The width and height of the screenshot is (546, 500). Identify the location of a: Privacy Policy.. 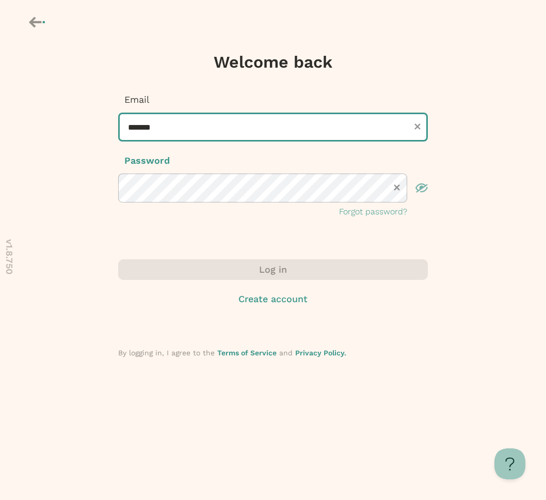
(321, 353).